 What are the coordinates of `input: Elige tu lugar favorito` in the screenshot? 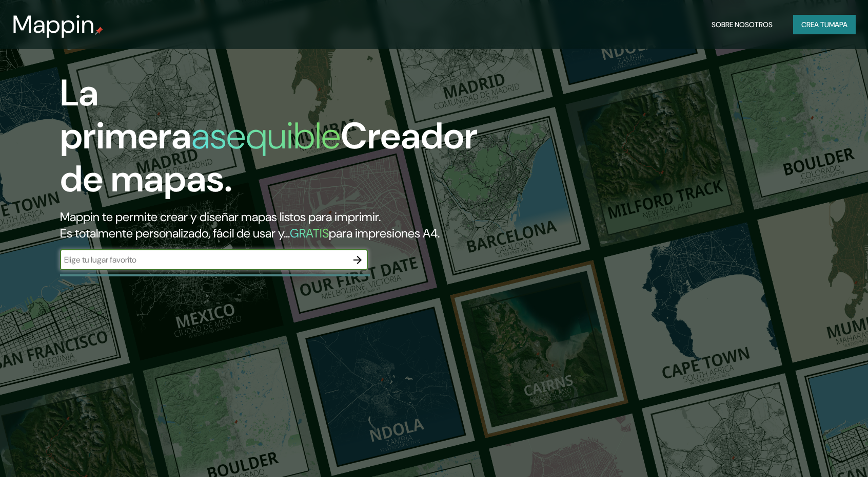 It's located at (203, 260).